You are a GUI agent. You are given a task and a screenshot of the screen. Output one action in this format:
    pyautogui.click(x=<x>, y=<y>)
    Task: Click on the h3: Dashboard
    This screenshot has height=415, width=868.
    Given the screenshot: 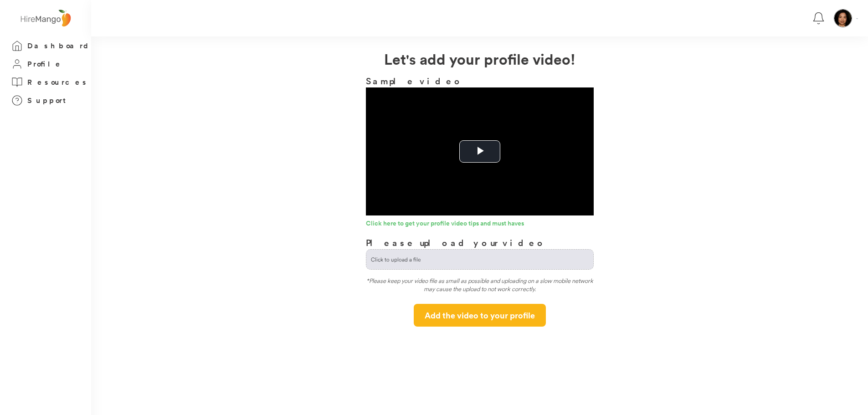 What is the action you would take?
    pyautogui.click(x=59, y=46)
    